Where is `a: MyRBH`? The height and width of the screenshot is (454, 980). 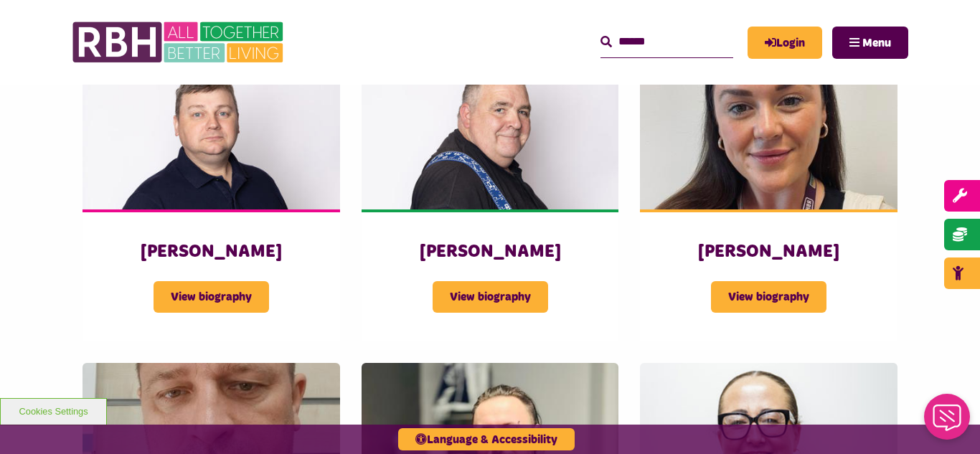 a: MyRBH is located at coordinates (785, 42).